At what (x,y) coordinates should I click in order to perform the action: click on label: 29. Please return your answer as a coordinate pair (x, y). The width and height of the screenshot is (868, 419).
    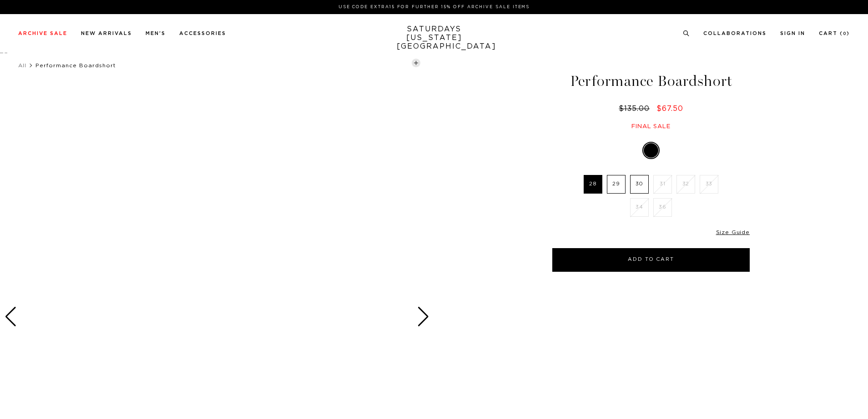
    Looking at the image, I should click on (616, 184).